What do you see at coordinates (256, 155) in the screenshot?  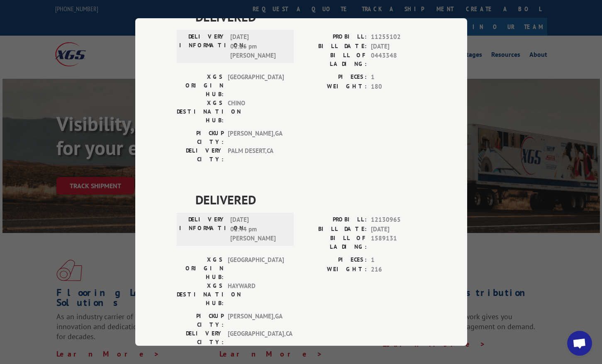 I see `span: PALM DESERT , CA` at bounding box center [256, 155].